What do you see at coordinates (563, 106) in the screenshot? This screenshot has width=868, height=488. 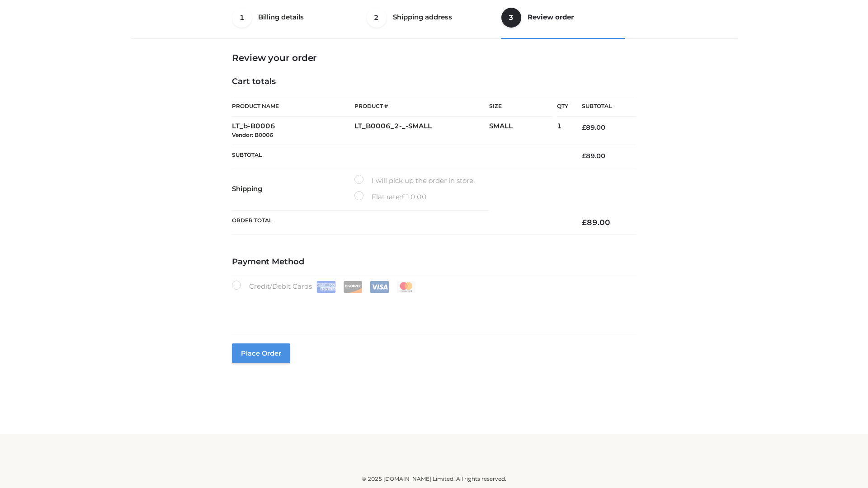 I see `th: Qty` at bounding box center [563, 106].